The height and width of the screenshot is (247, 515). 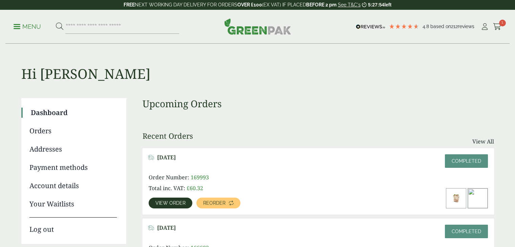 I want to click on div: 4.79 Stars, so click(x=404, y=26).